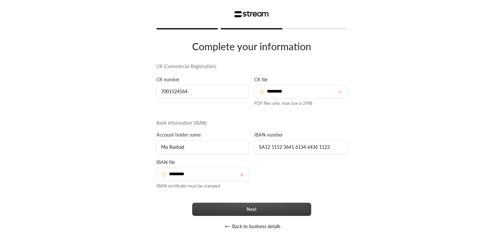 The width and height of the screenshot is (503, 244). I want to click on div: CR (Commercial Registration), so click(252, 66).